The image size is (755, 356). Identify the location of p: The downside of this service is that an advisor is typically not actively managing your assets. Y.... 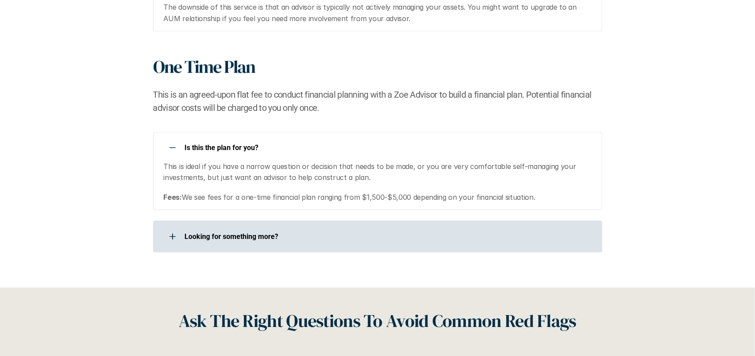
(377, 13).